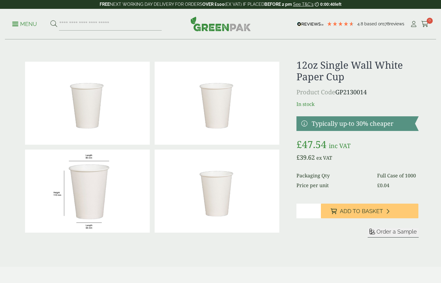  Describe the element at coordinates (24, 24) in the screenshot. I see `p: Menu` at that location.